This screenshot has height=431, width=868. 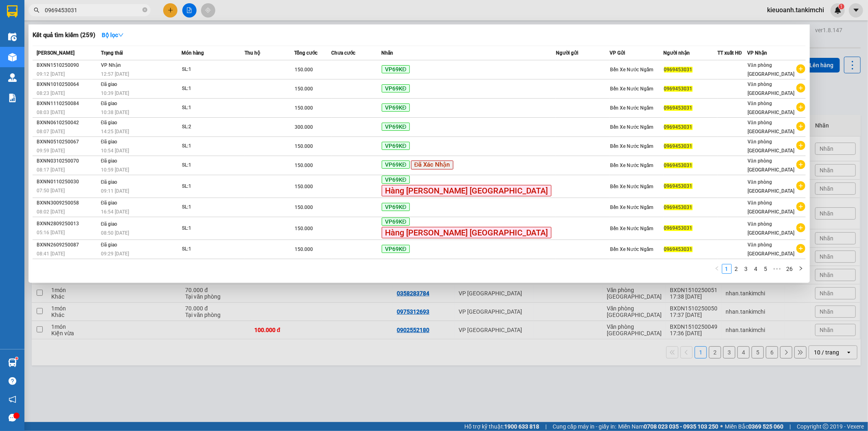 What do you see at coordinates (718, 269) in the screenshot?
I see `span: left` at bounding box center [718, 269].